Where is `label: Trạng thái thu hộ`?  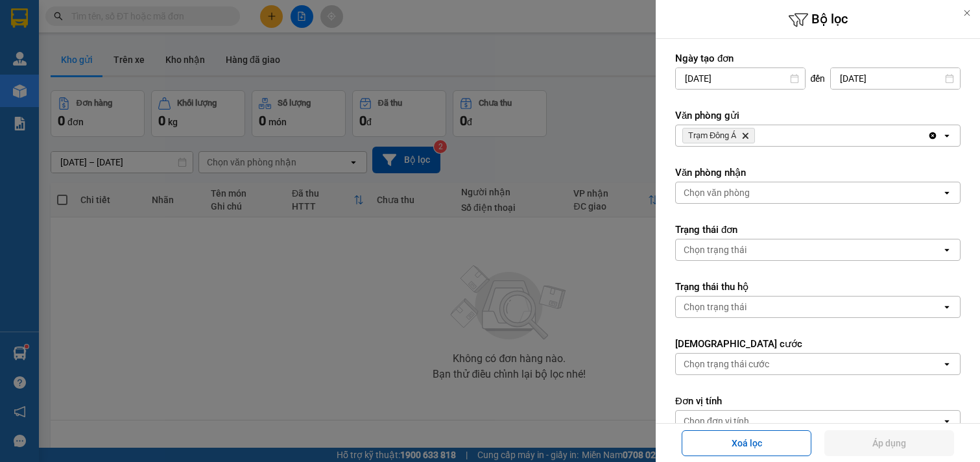
label: Trạng thái thu hộ is located at coordinates (818, 287).